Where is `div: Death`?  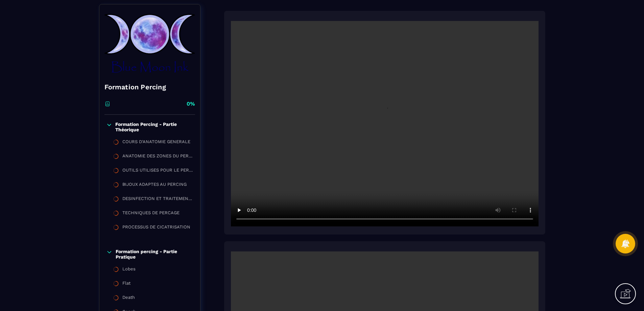 div: Death is located at coordinates (129, 298).